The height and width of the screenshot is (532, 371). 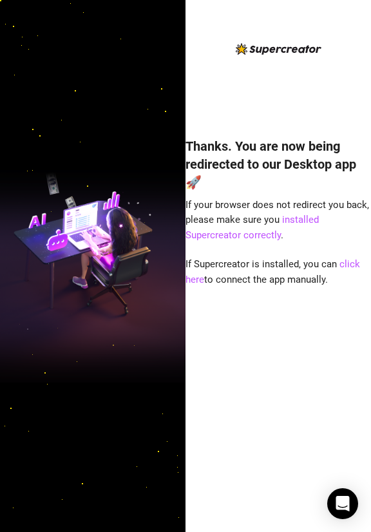 I want to click on h4: Thanks. You are now being redirected to our Desktop app 🚀, so click(x=278, y=164).